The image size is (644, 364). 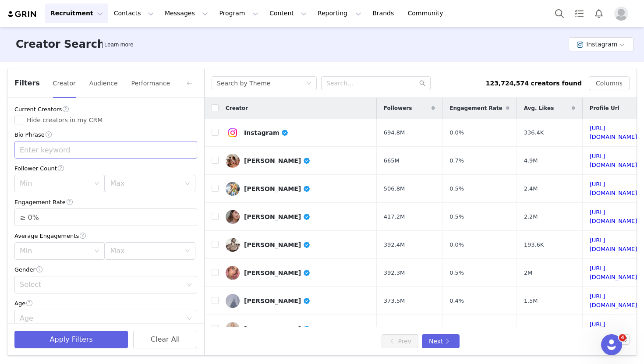 What do you see at coordinates (145, 184) in the screenshot?
I see `div: Max` at bounding box center [145, 184].